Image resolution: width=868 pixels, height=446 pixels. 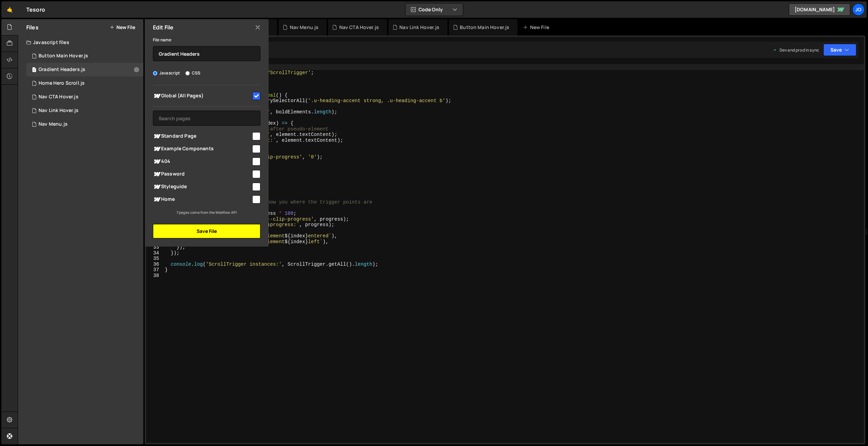 What do you see at coordinates (202, 187) in the screenshot?
I see `span: Styleguide` at bounding box center [202, 187].